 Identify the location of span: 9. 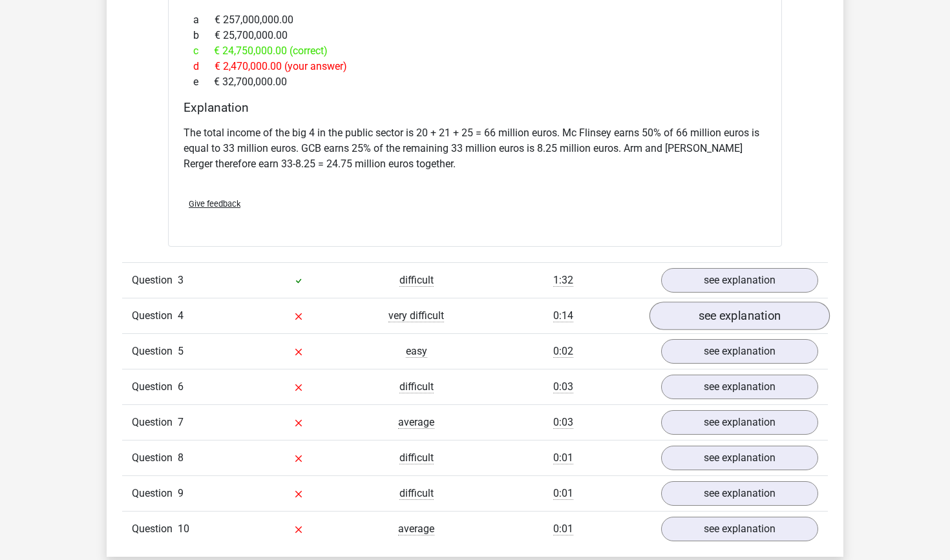
(181, 493).